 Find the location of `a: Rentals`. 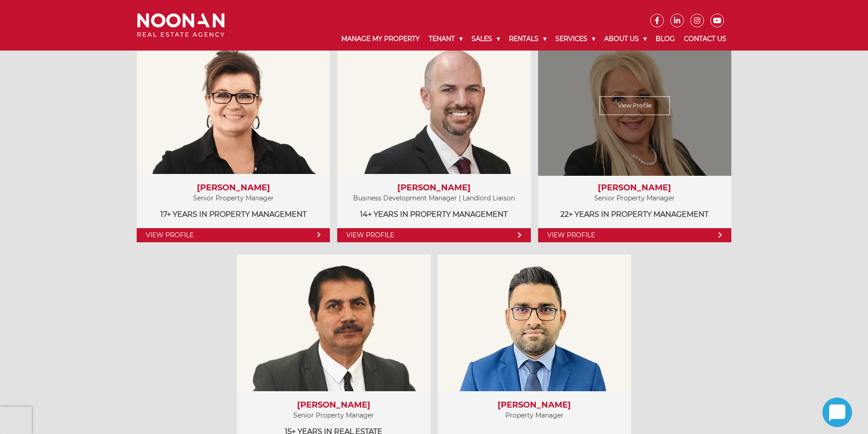

a: Rentals is located at coordinates (527, 39).